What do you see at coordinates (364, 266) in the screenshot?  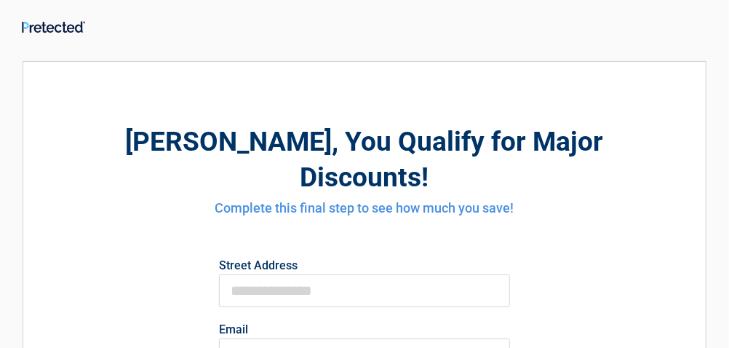 I see `label: Street Address` at bounding box center [364, 266].